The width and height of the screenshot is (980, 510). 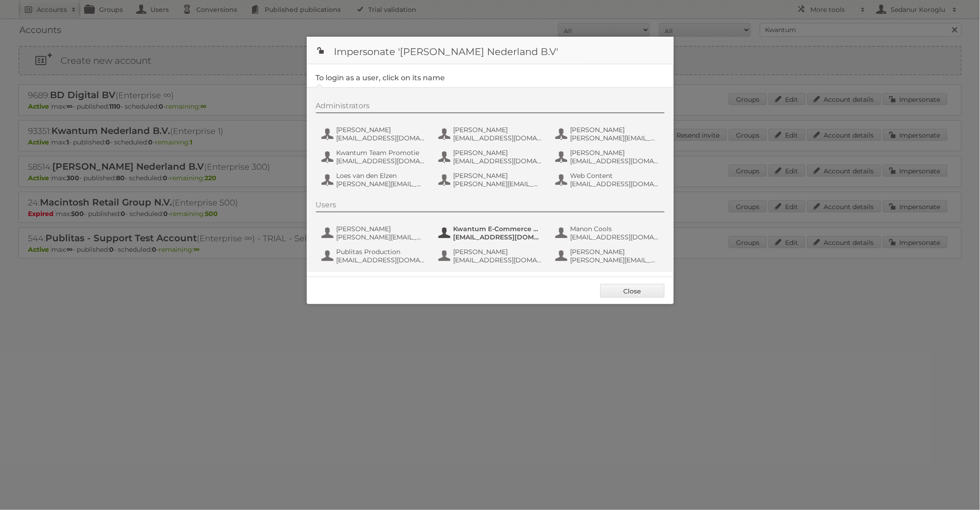 I want to click on span: Kwantum Team Promotie, so click(x=381, y=153).